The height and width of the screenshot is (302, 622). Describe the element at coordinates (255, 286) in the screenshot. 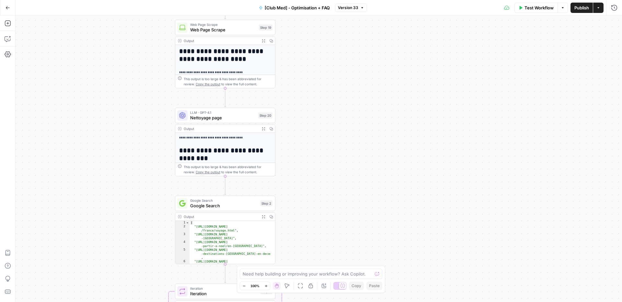

I see `span: 100%` at that location.